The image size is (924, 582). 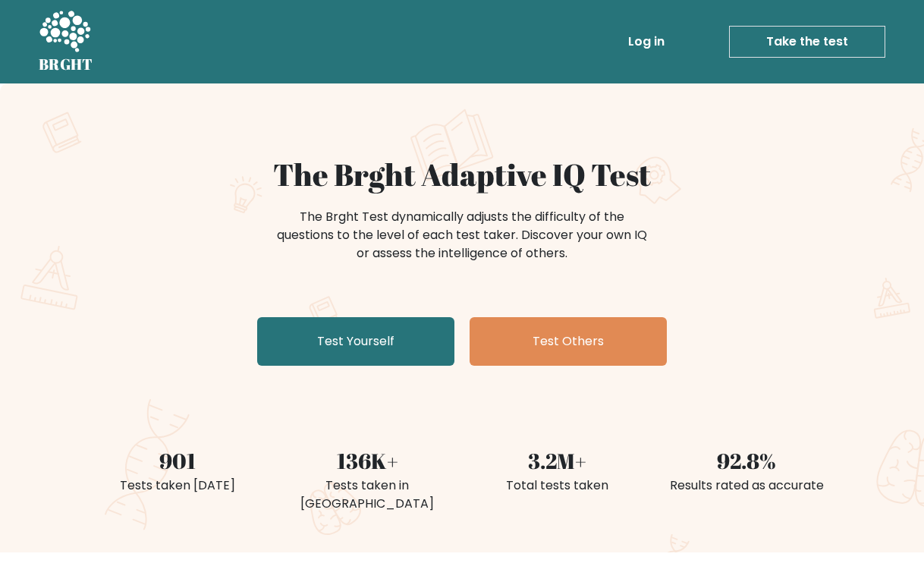 What do you see at coordinates (646, 42) in the screenshot?
I see `a: Log in` at bounding box center [646, 42].